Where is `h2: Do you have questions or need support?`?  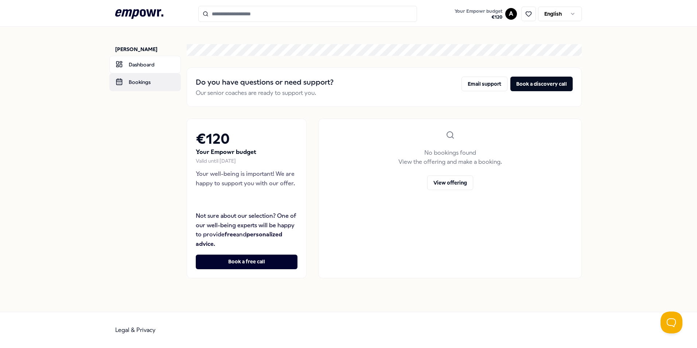
h2: Do you have questions or need support? is located at coordinates (265, 82).